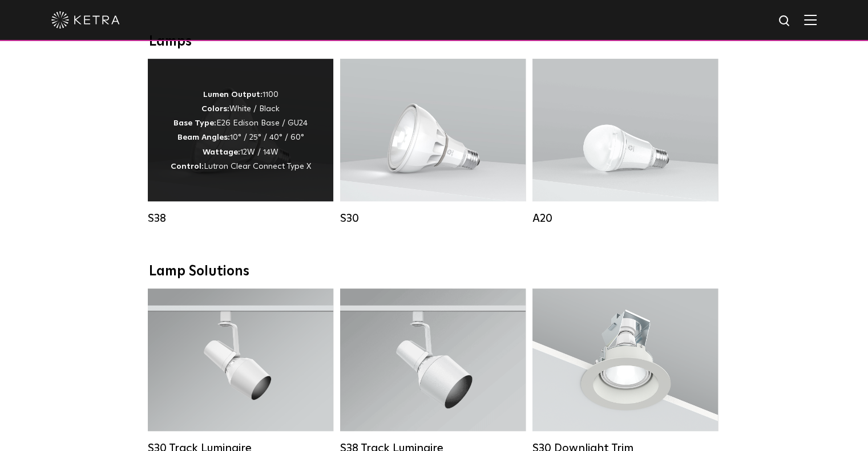  What do you see at coordinates (435, 271) in the screenshot?
I see `div: Lamp Solutions` at bounding box center [435, 271].